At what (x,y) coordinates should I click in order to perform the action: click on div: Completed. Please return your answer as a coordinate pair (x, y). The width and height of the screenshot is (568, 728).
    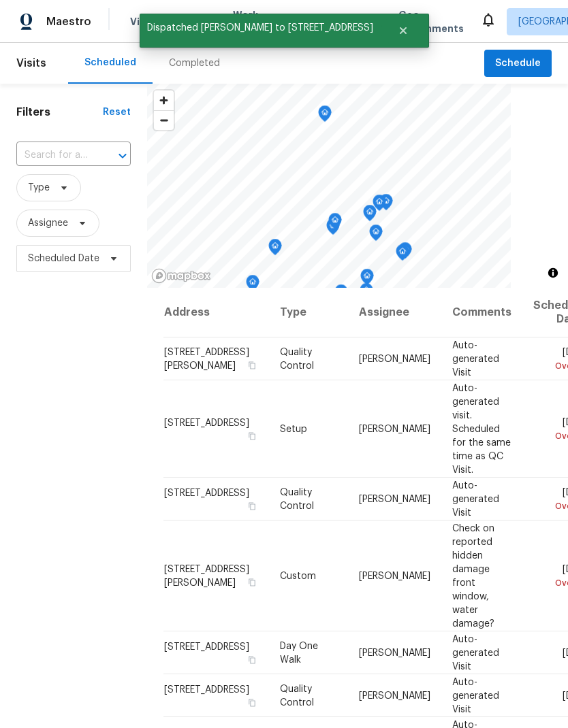
    Looking at the image, I should click on (194, 63).